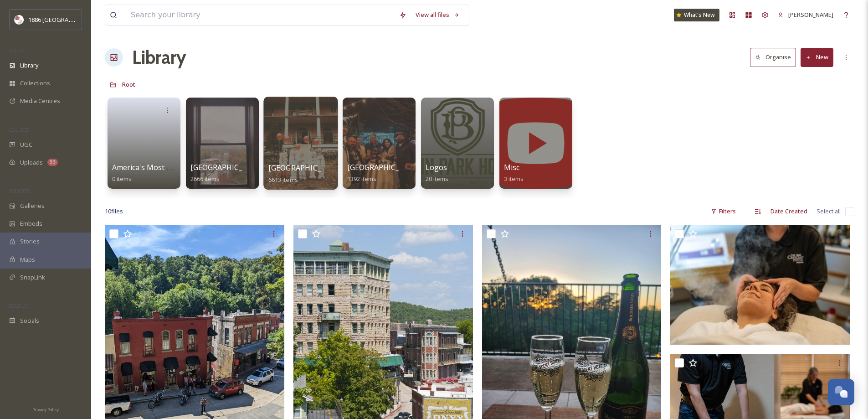  I want to click on a: Library, so click(159, 58).